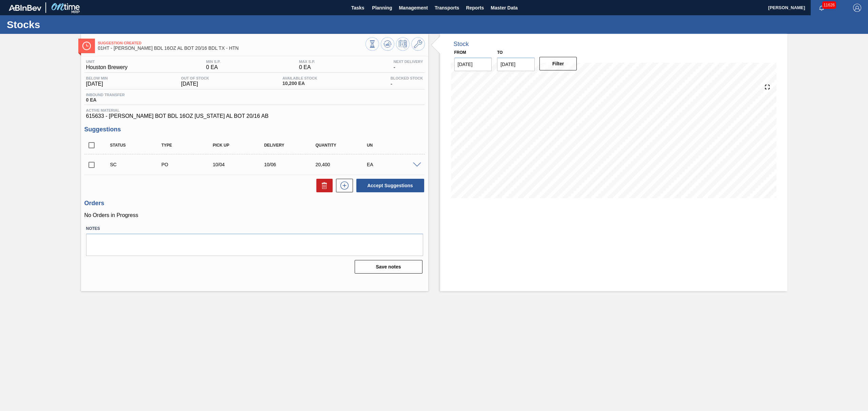 The height and width of the screenshot is (411, 868). I want to click on div: Accept Suggestions, so click(389, 186).